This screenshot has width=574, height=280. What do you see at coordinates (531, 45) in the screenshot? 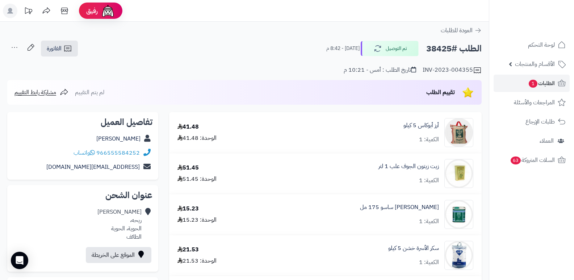
I see `a: لوحة التحكم` at bounding box center [531, 45].